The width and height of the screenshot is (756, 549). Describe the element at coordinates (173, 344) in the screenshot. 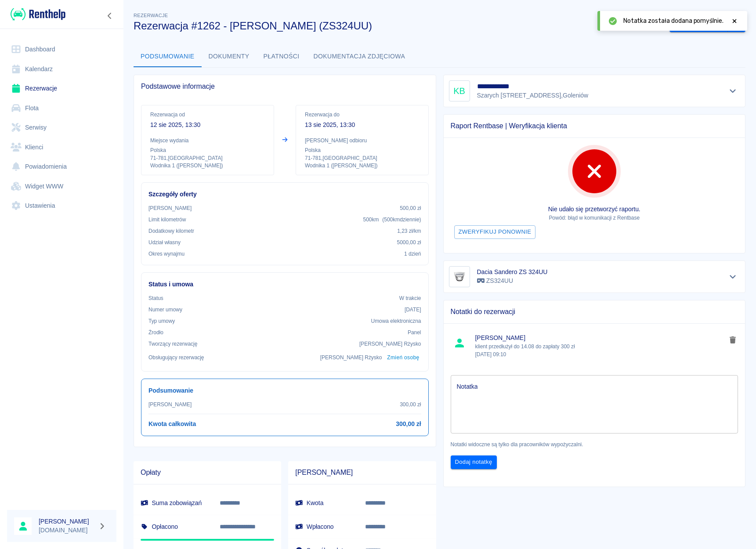

I see `p: Tworzący rezerwację` at that location.